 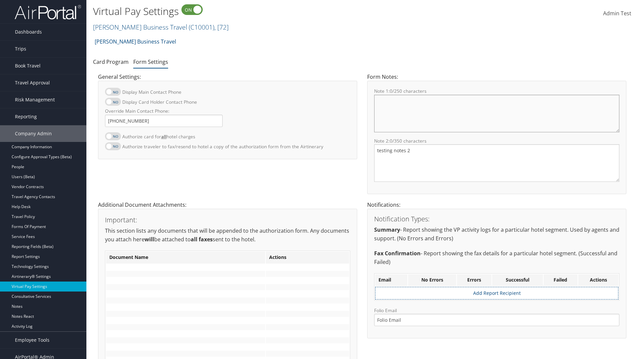 What do you see at coordinates (35, 100) in the screenshot?
I see `span: Risk Management` at bounding box center [35, 100].